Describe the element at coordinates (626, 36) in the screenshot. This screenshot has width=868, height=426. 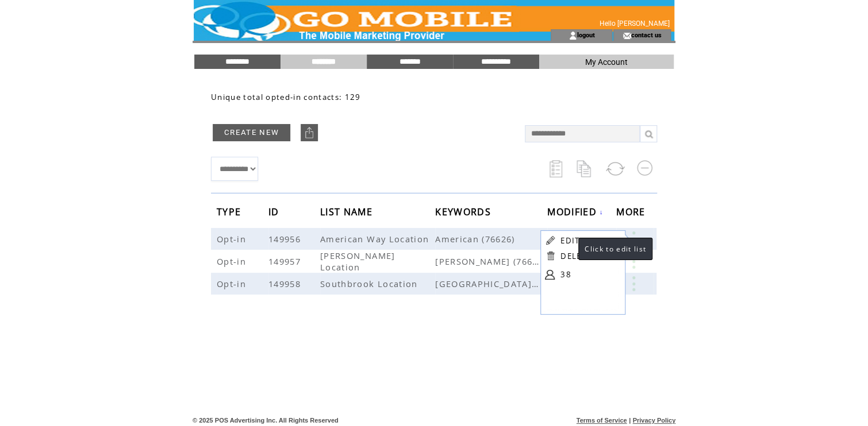
I see `img: contact_us_icon.gif` at that location.